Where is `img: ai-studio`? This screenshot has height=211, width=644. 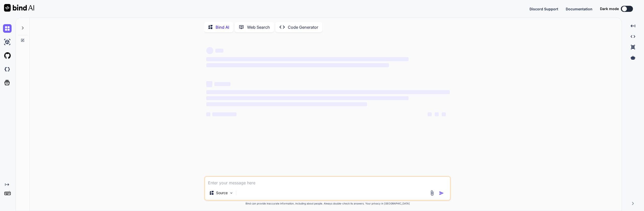
img: ai-studio is located at coordinates (7, 42).